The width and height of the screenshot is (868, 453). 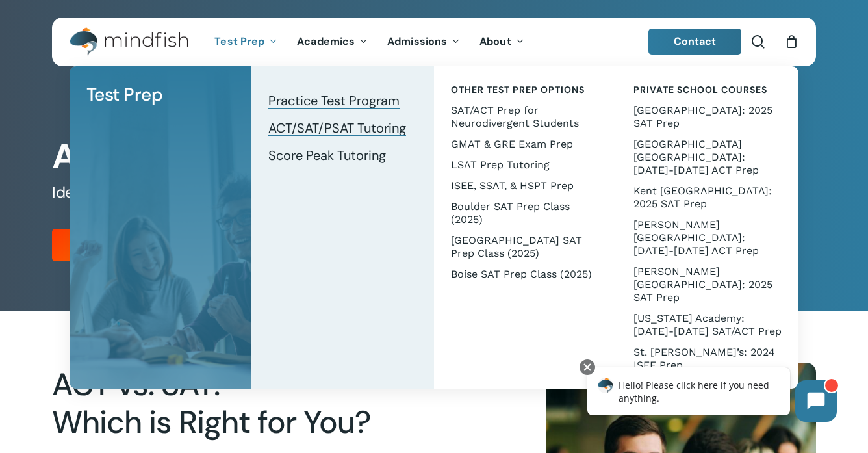 What do you see at coordinates (417, 41) in the screenshot?
I see `span: Admissions` at bounding box center [417, 41].